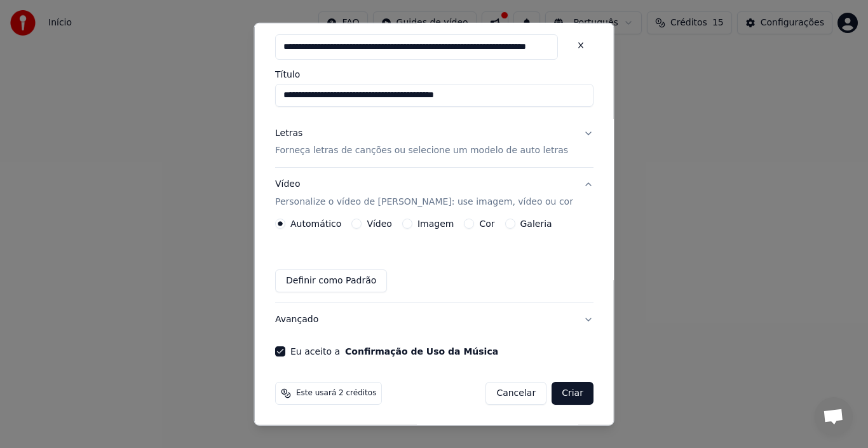  What do you see at coordinates (331, 281) in the screenshot?
I see `button: Definir como Padrão` at bounding box center [331, 281].